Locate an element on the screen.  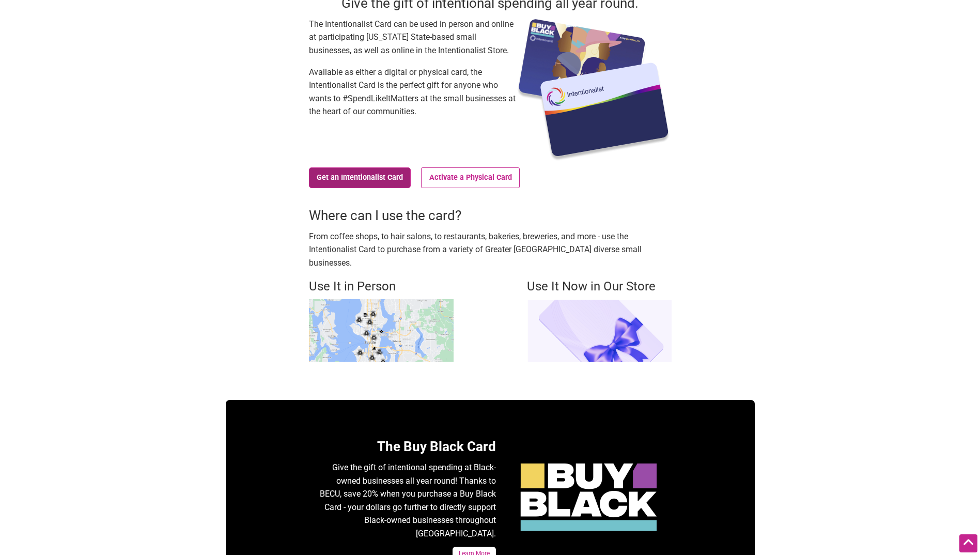
img: Black Black Friday Card is located at coordinates (589, 497).